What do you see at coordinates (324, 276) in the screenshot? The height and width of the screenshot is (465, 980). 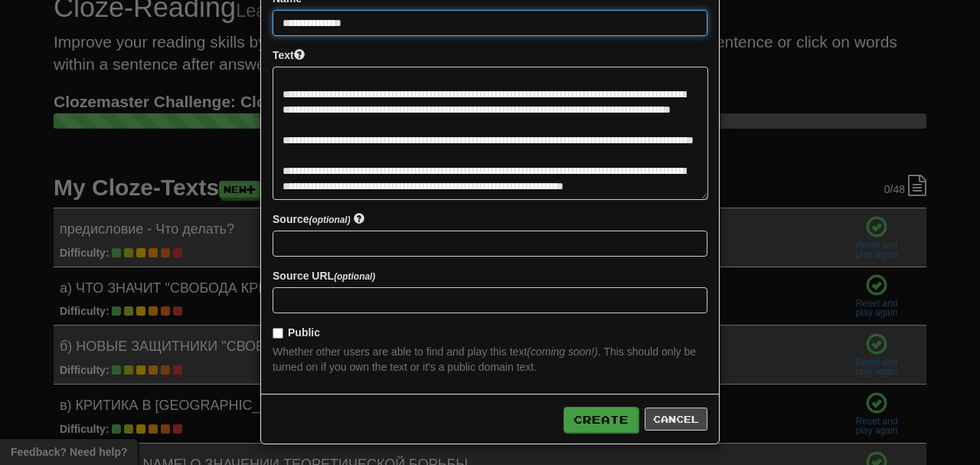 I see `label: Source URL` at bounding box center [324, 276].